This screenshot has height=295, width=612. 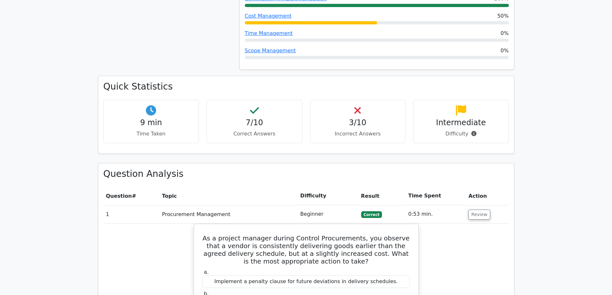 What do you see at coordinates (119, 196) in the screenshot?
I see `span: Question` at bounding box center [119, 196].